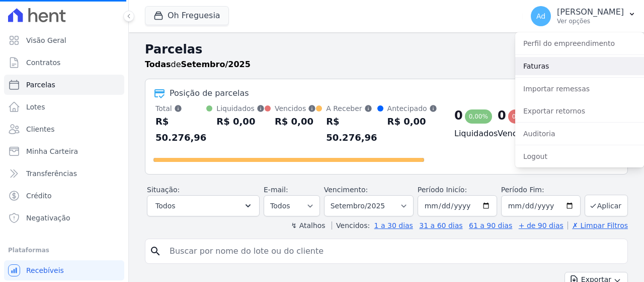 This screenshot has width=644, height=282. I want to click on a: Clientes, so click(64, 129).